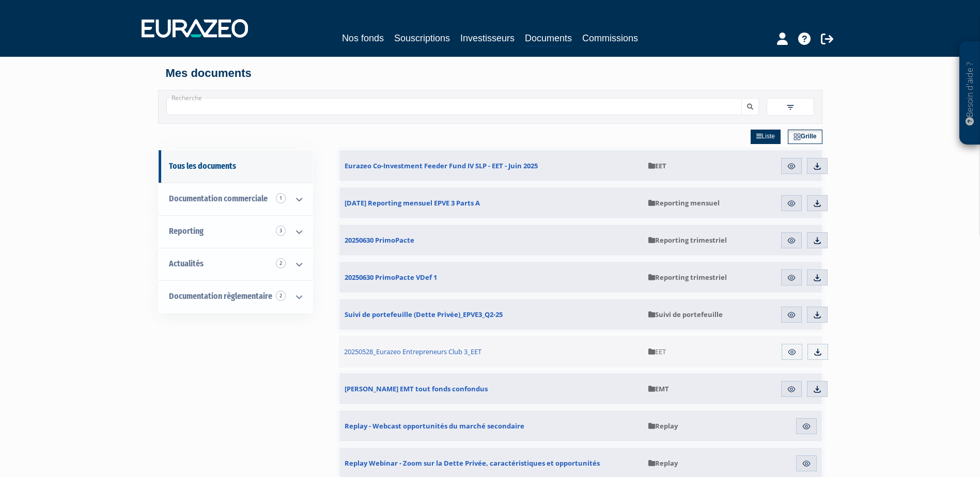  Describe the element at coordinates (685, 315) in the screenshot. I see `span: Suivi de portefeuille` at that location.